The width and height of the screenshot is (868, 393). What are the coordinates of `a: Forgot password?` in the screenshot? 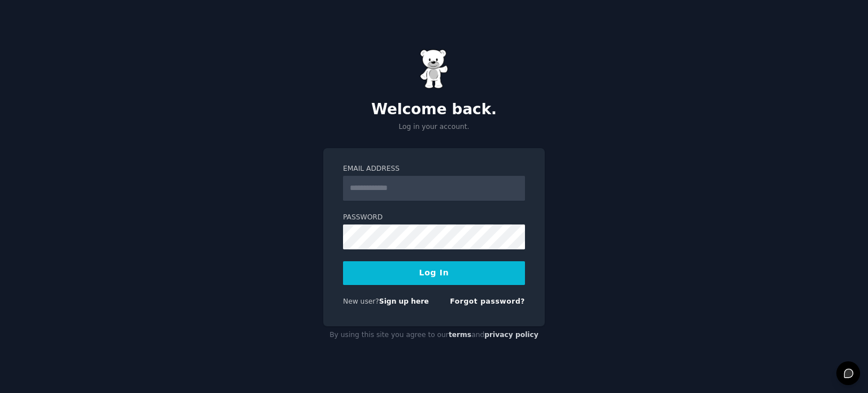 It's located at (487, 301).